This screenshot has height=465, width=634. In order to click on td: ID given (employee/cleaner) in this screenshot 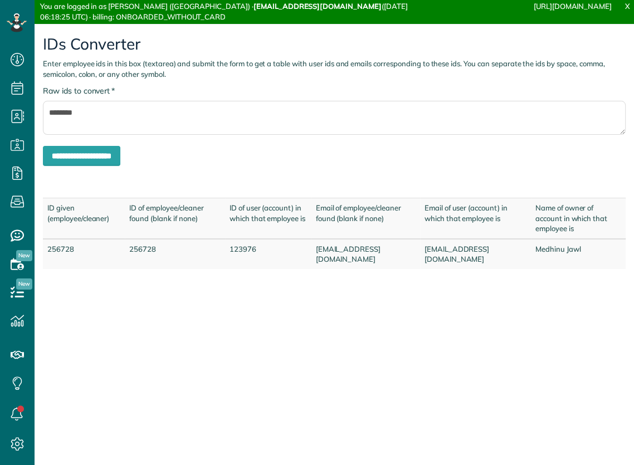, I will do `click(84, 218)`.